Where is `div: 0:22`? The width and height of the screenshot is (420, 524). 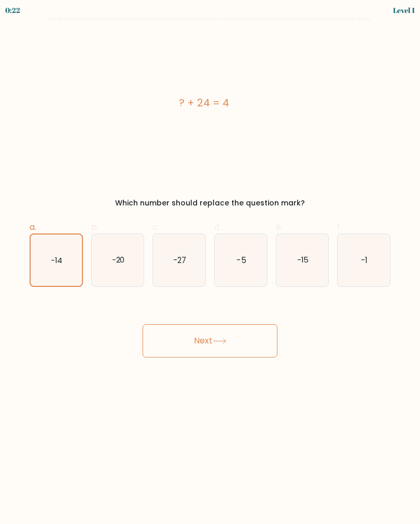 div: 0:22 is located at coordinates (12, 10).